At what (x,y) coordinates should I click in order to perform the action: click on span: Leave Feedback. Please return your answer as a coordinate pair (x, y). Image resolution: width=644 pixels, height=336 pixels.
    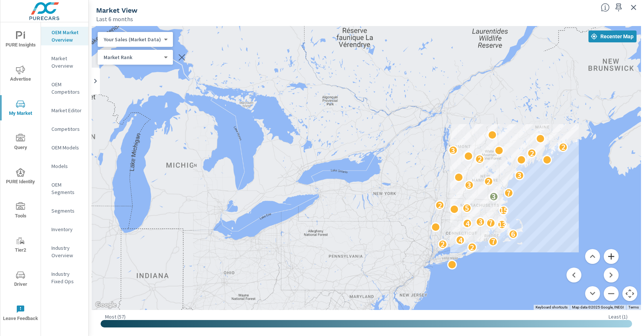
    Looking at the image, I should click on (20, 314).